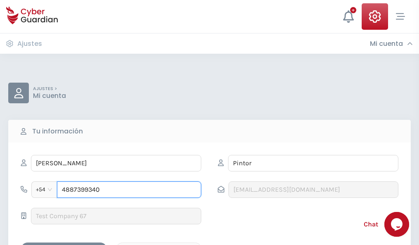 The image size is (419, 245). Describe the element at coordinates (50, 96) in the screenshot. I see `p: Mi cuenta` at that location.